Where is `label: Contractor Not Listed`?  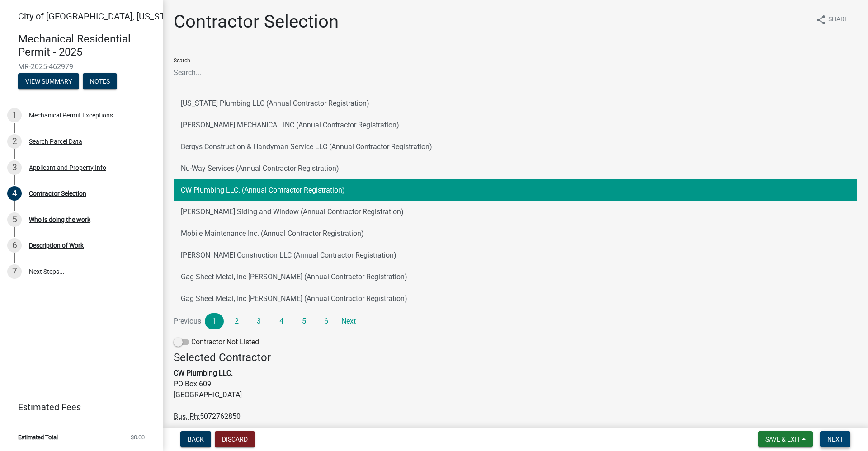
label: Contractor Not Listed is located at coordinates (216, 342).